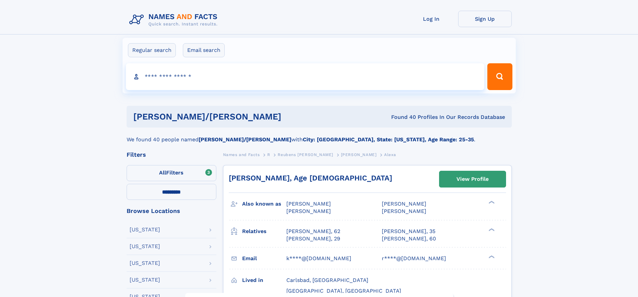  What do you see at coordinates (264, 232) in the screenshot?
I see `h3: Relatives` at bounding box center [264, 232].